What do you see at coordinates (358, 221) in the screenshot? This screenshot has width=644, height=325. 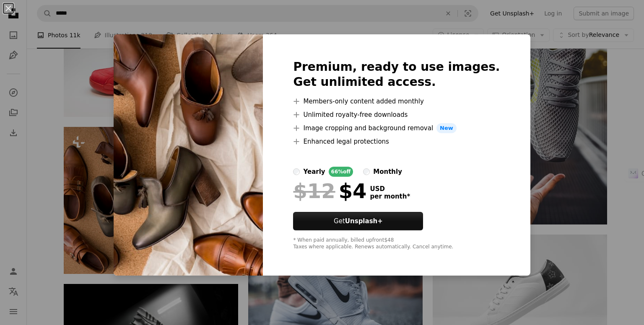 I see `button: GetUnsplash+` at bounding box center [358, 221].